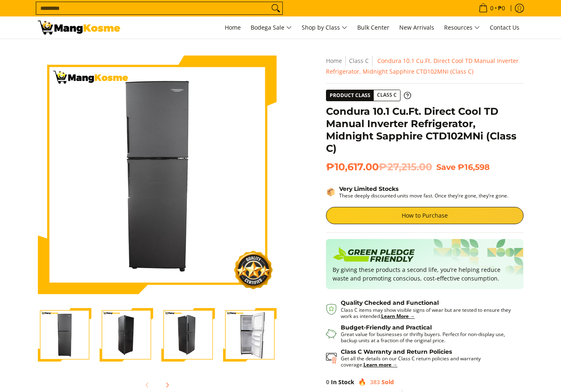 Image resolution: width=561 pixels, height=392 pixels. Describe the element at coordinates (387, 382) in the screenshot. I see `span: Sold` at that location.